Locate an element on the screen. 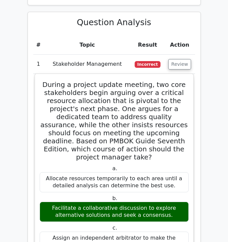 The image size is (228, 242). th: Result is located at coordinates (147, 45).